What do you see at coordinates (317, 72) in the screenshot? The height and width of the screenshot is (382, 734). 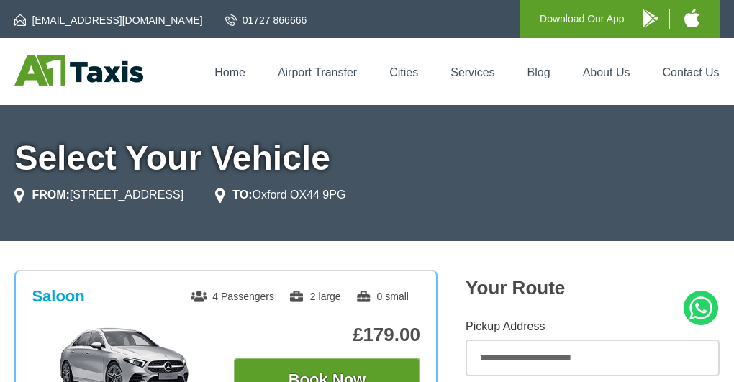 I see `a: Airport Transfer` at bounding box center [317, 72].